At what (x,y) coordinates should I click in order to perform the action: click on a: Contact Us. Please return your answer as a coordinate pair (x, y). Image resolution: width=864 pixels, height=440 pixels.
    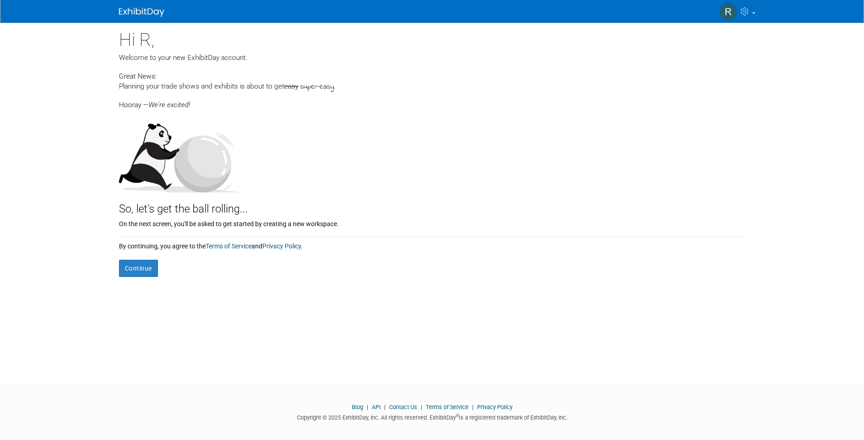
    Looking at the image, I should click on (403, 407).